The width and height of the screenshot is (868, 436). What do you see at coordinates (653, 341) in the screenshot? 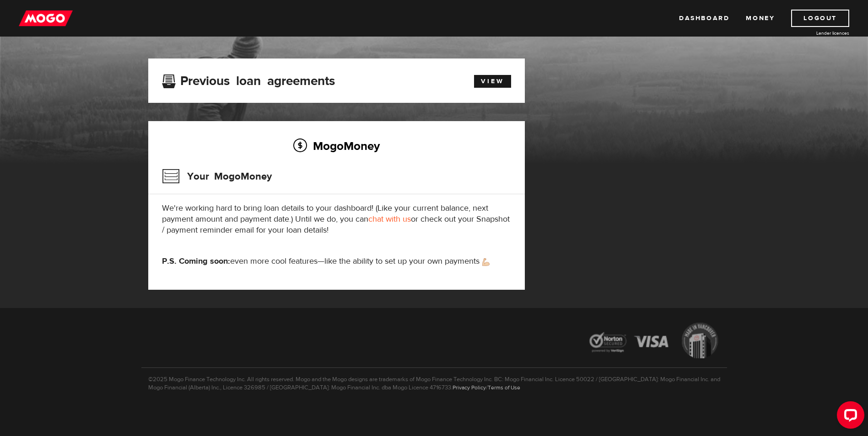
I see `img: legal-icons-92a2ffecb4d32d839781d1b4e4802d7b.png` at bounding box center [653, 341].